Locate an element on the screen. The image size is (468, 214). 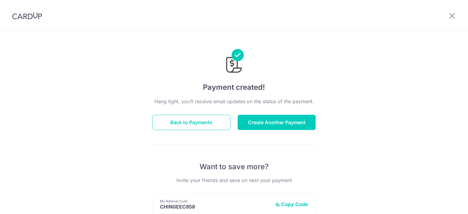
p: Hang tight, you’ll receive email updates on the status of the payment. is located at coordinates (234, 101).